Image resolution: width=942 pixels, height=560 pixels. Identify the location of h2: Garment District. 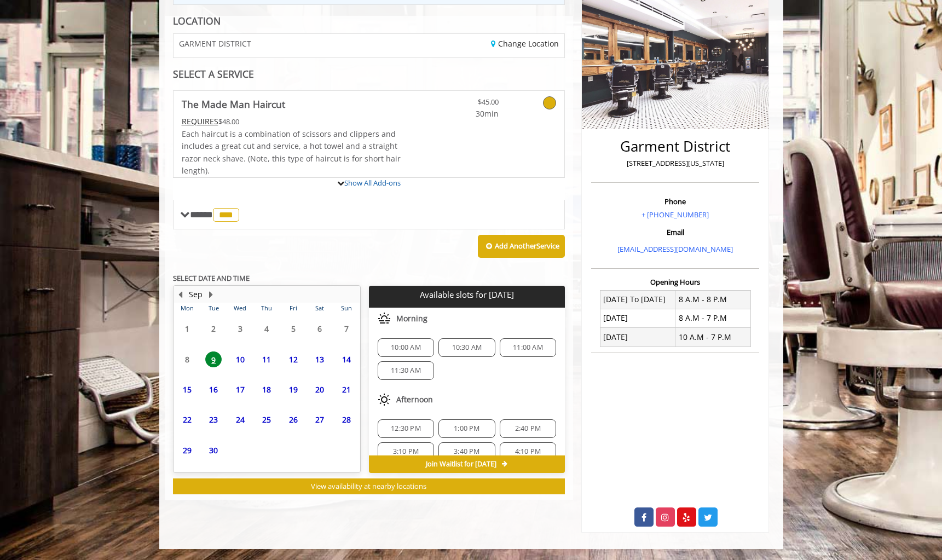
(675, 146).